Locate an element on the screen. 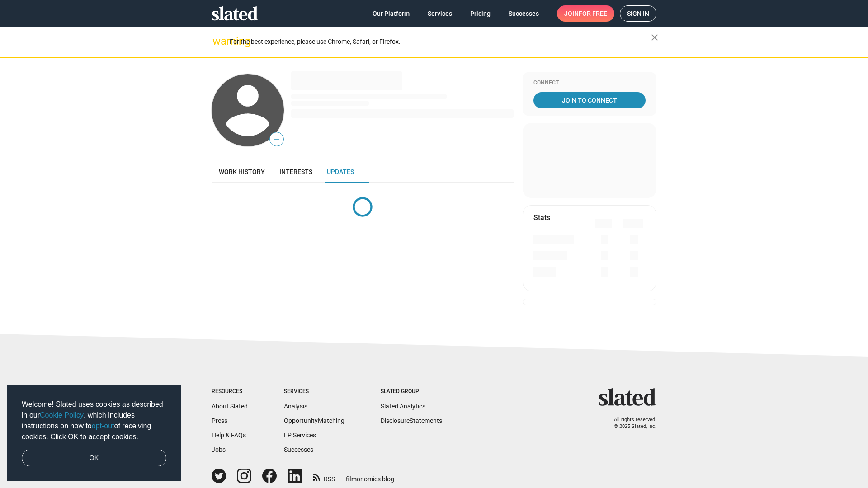 The image size is (868, 488). a: Joinfor free is located at coordinates (585, 13).